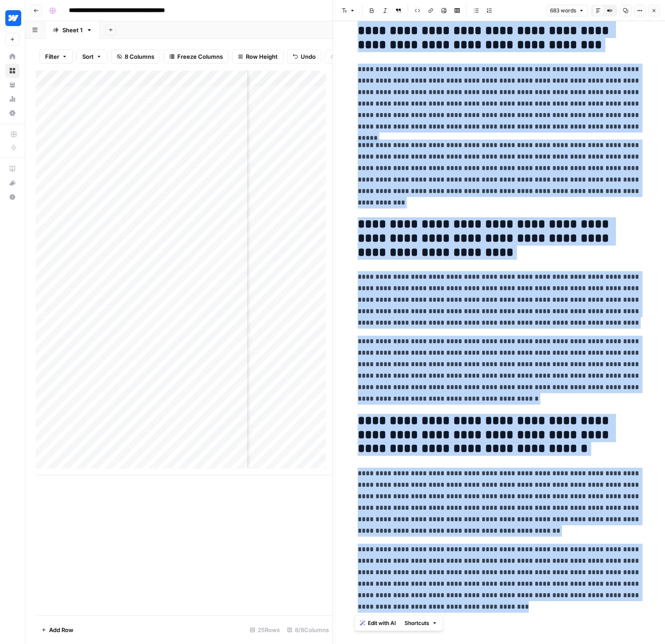  I want to click on span: Freeze Columns, so click(200, 57).